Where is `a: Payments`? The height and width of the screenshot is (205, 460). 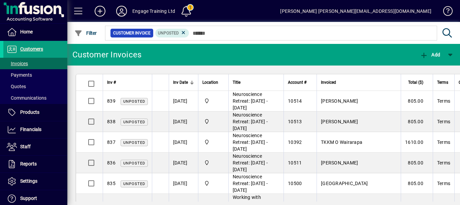 a: Payments is located at coordinates (35, 75).